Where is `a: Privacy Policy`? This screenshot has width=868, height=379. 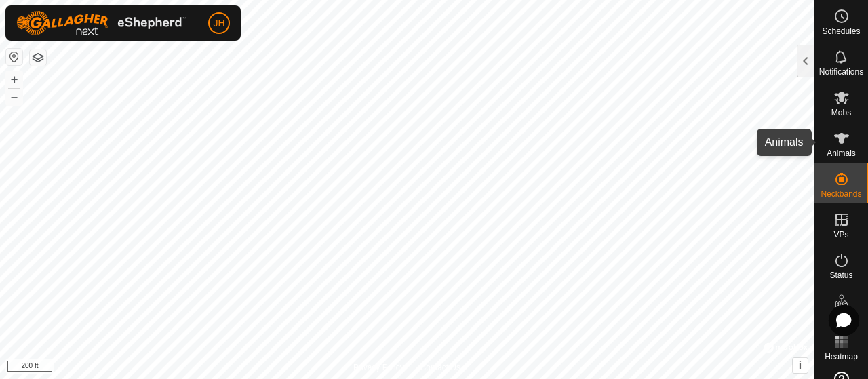 a: Privacy Policy is located at coordinates (378, 367).